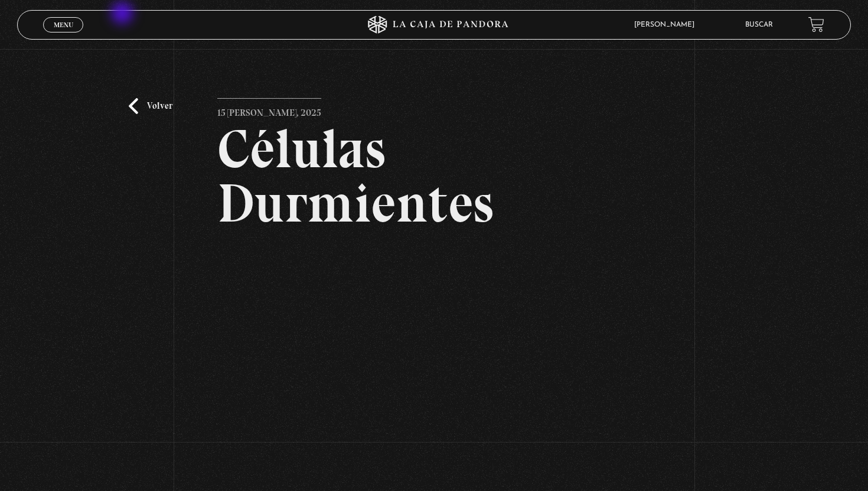 Image resolution: width=868 pixels, height=491 pixels. Describe the element at coordinates (434, 176) in the screenshot. I see `h2: Células Durmientes` at that location.